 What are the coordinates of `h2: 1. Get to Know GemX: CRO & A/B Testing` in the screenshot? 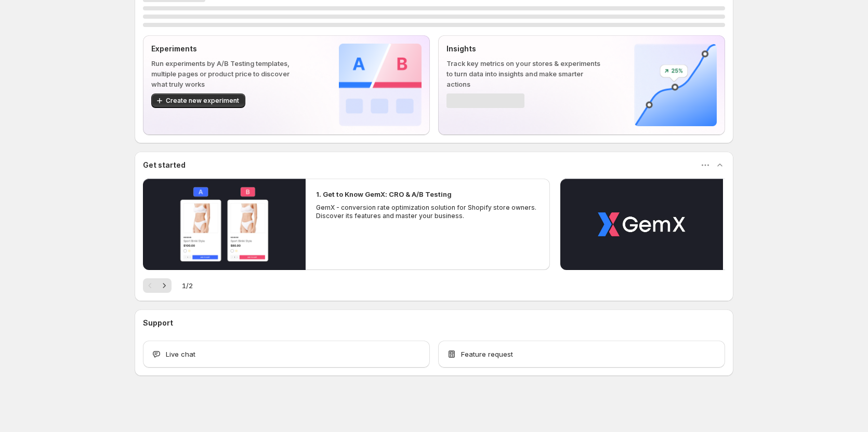 It's located at (384, 195).